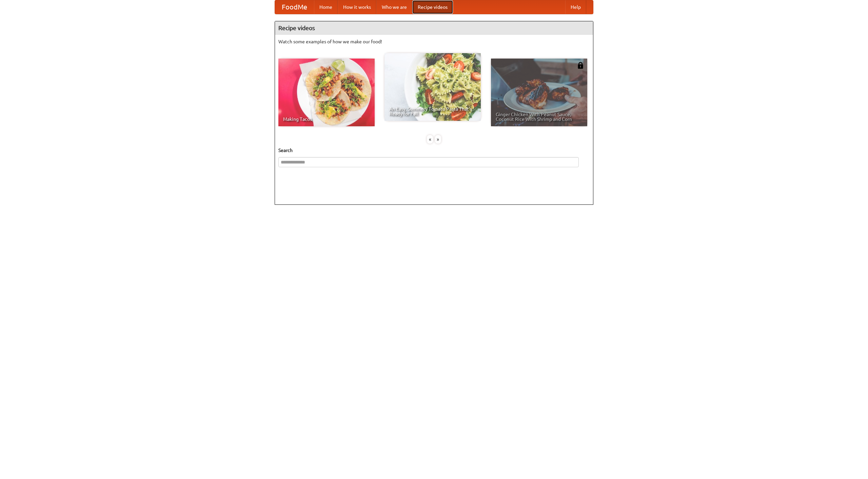  What do you see at coordinates (434, 28) in the screenshot?
I see `h4: Recipe videos` at bounding box center [434, 28].